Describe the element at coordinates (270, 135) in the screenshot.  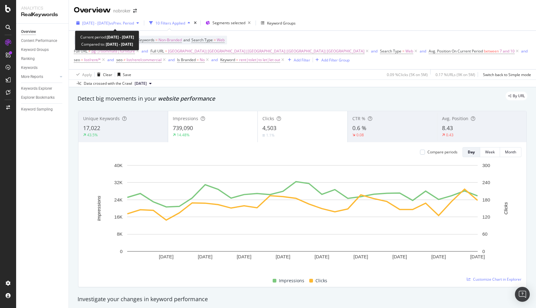
I see `div: 1.1%` at that location.